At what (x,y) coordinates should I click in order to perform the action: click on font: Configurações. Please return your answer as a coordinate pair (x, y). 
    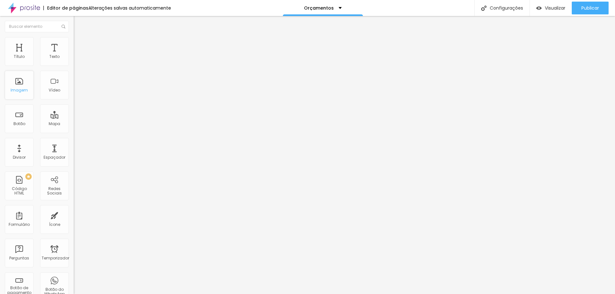
    Looking at the image, I should click on (506, 8).